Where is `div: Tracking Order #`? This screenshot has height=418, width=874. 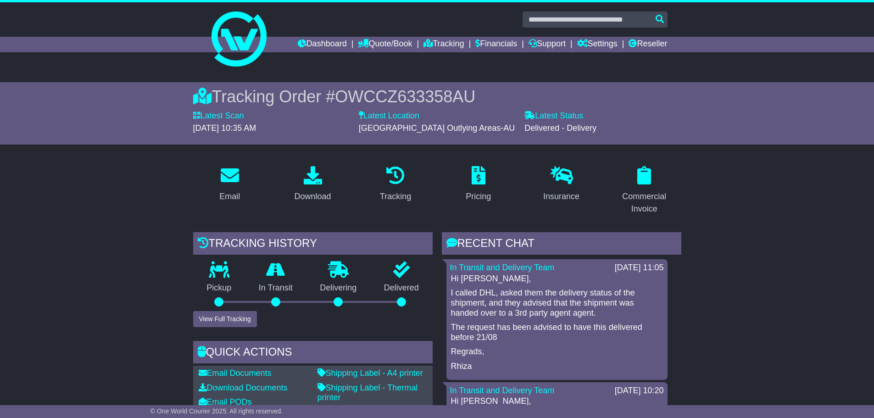
div: Tracking Order # is located at coordinates (437, 96).